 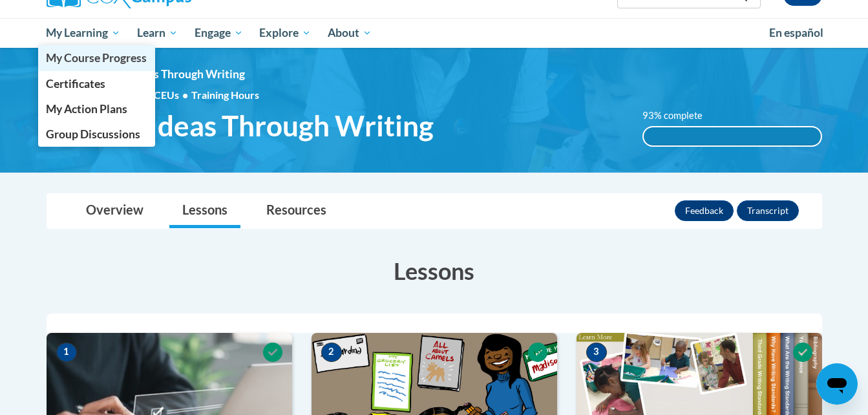 What do you see at coordinates (768, 211) in the screenshot?
I see `button: Transcript` at bounding box center [768, 211].